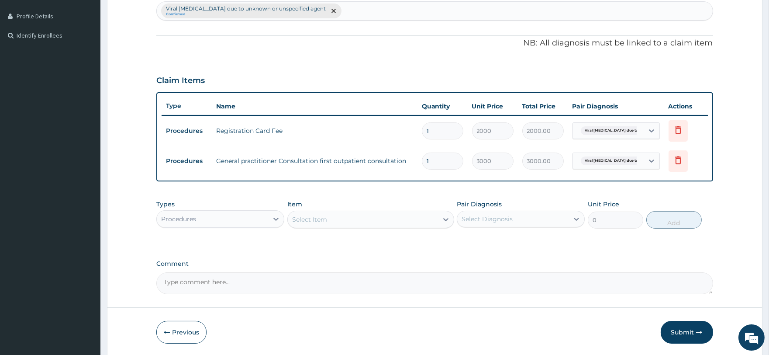 The image size is (769, 355). I want to click on span: remove selection option, so click(334, 11).